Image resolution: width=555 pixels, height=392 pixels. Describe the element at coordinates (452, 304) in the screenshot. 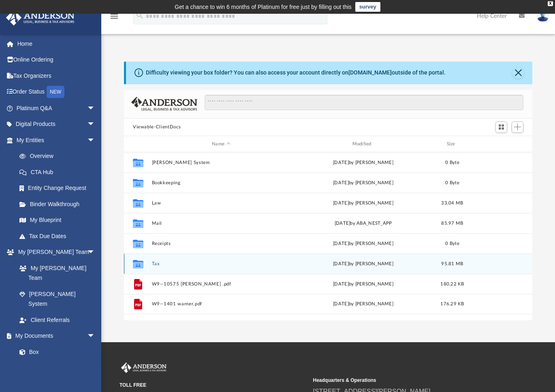

I see `span: 176.29 KB` at that location.